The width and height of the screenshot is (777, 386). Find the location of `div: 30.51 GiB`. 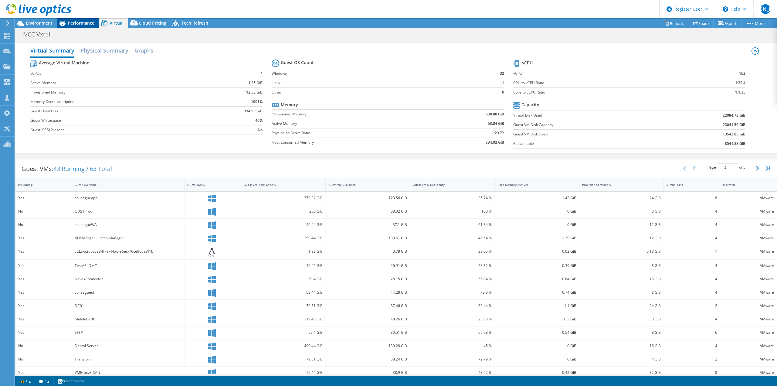

div: 30.51 GiB is located at coordinates (368, 332).